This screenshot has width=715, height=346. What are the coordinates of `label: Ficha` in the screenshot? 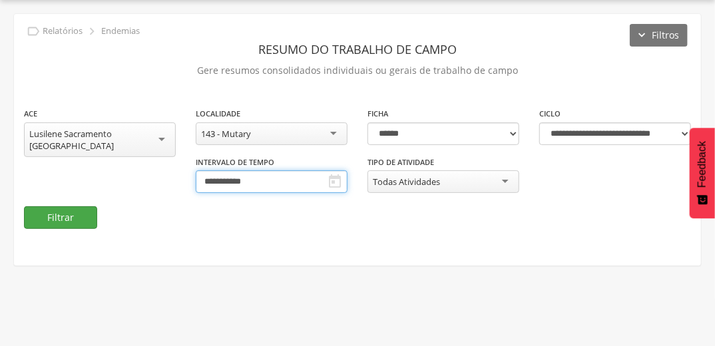 It's located at (377, 114).